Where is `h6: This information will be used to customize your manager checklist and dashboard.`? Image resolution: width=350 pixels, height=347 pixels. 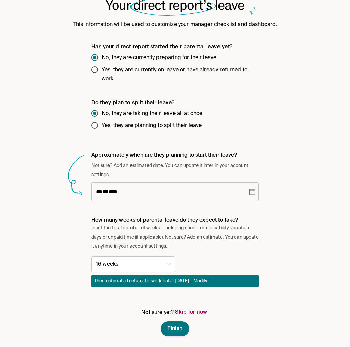
h6: This information will be used to customize your manager checklist and dashboard. is located at coordinates (174, 25).